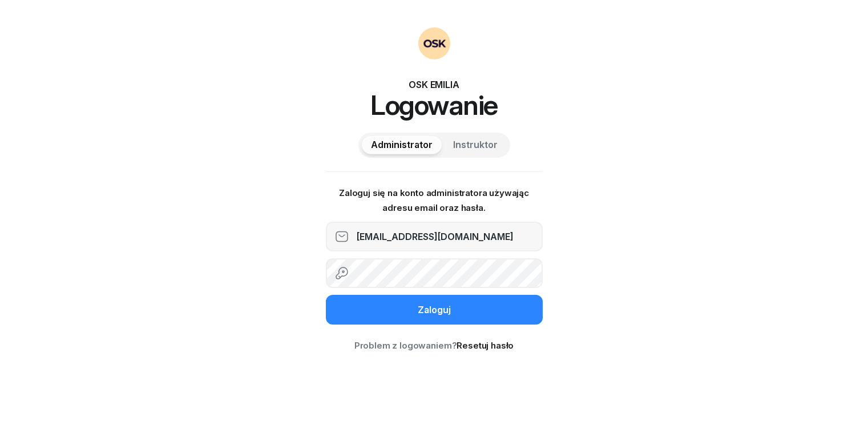  I want to click on h1: Logowanie, so click(434, 105).